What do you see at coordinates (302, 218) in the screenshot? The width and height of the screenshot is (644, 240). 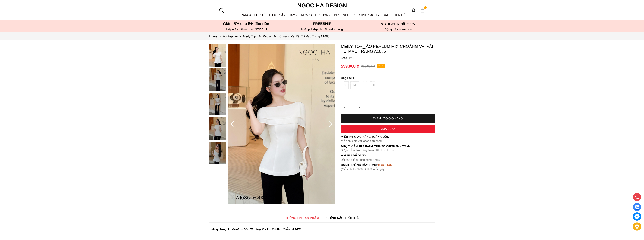 I see `span: THÔNG TIN SẢN PHẨM` at bounding box center [302, 218].